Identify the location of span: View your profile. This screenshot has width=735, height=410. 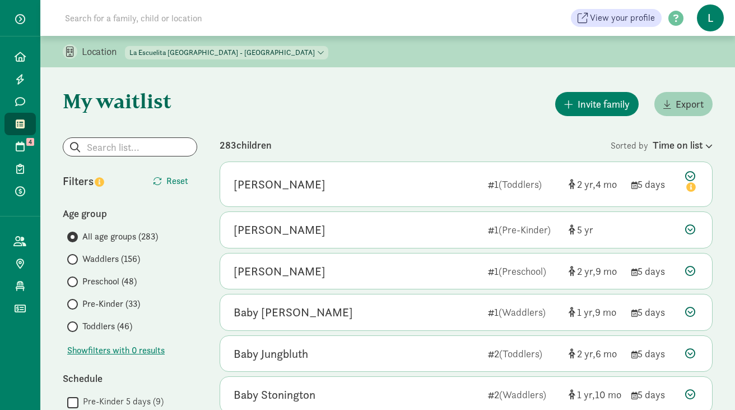
(622, 18).